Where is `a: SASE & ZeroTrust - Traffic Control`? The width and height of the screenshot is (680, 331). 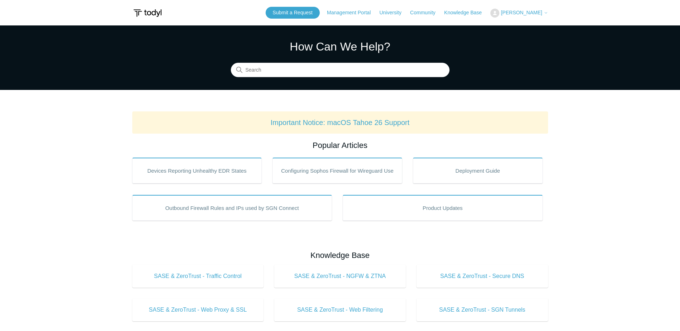 a: SASE & ZeroTrust - Traffic Control is located at coordinates (198, 276).